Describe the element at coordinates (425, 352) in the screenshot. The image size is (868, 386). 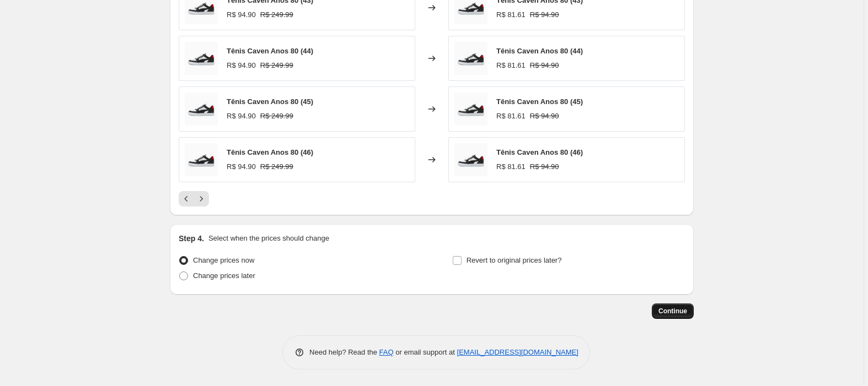
I see `span: or email support at` at that location.